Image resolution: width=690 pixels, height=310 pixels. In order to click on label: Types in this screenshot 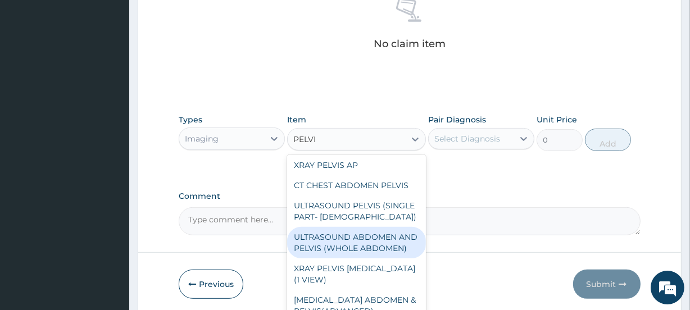, I will do `click(190, 120)`.